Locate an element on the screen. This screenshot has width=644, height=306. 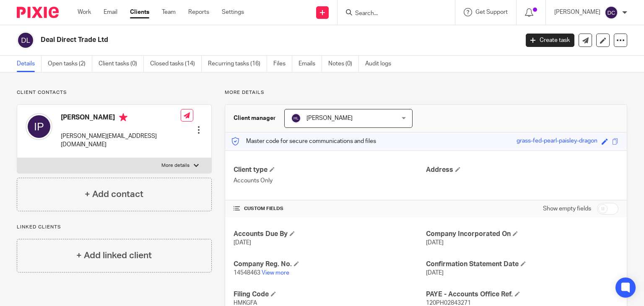
a: Details is located at coordinates (28, 64).